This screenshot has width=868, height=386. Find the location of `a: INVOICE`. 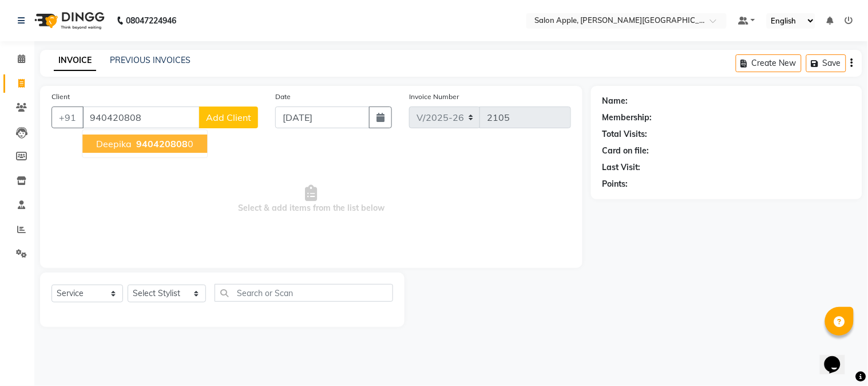

a: INVOICE is located at coordinates (75, 61).